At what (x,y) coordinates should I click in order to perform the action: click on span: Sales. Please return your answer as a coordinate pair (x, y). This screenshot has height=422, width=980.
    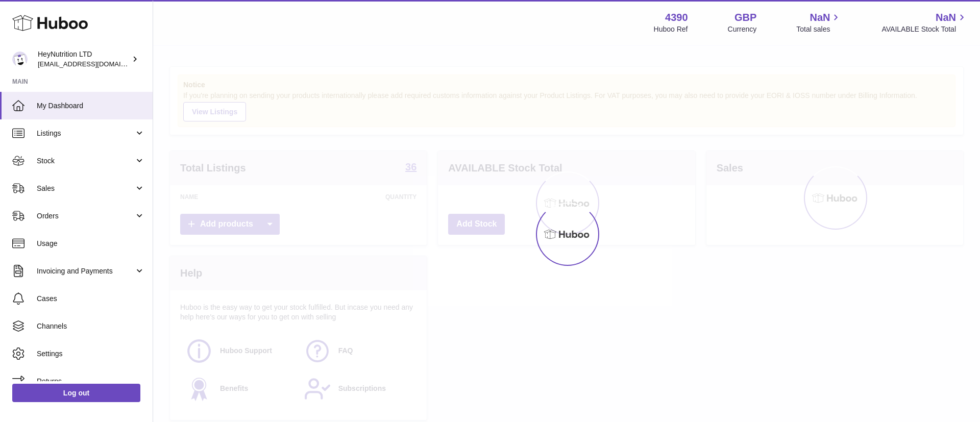
    Looking at the image, I should click on (85, 188).